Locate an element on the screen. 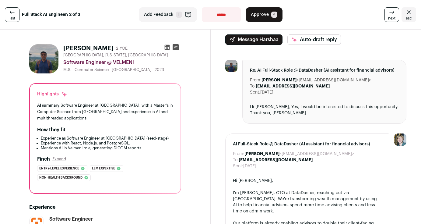 Image resolution: width=421 pixels, height=224 pixels. div: Software Engineer is located at coordinates (71, 219).